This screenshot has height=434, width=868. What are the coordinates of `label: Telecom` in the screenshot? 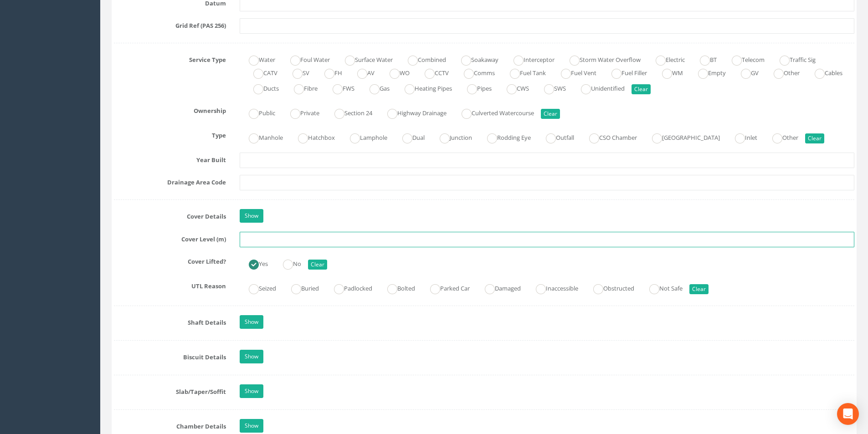 It's located at (743, 59).